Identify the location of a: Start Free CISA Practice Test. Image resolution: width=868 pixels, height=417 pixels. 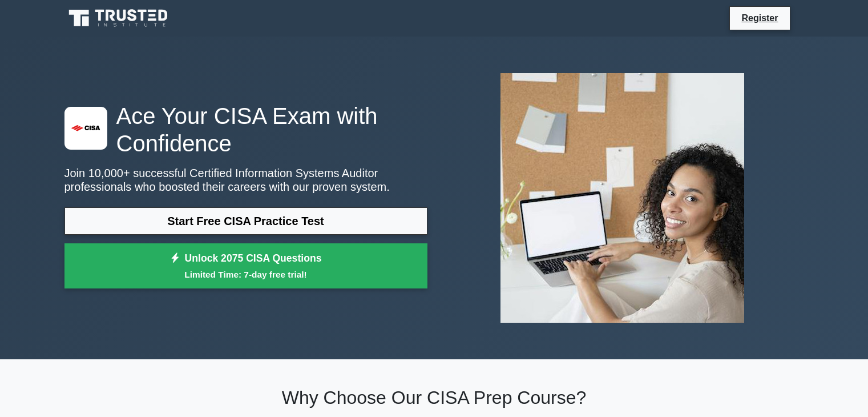
(246, 221).